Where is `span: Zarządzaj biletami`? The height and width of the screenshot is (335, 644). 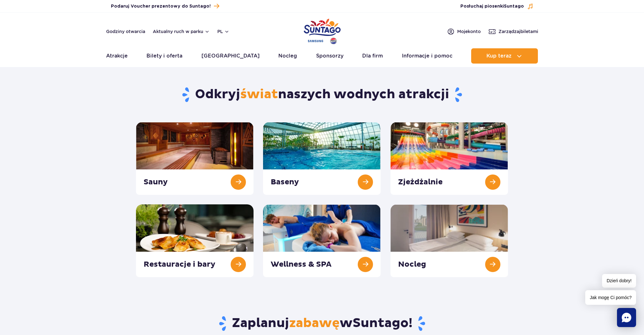 span: Zarządzaj biletami is located at coordinates (518, 31).